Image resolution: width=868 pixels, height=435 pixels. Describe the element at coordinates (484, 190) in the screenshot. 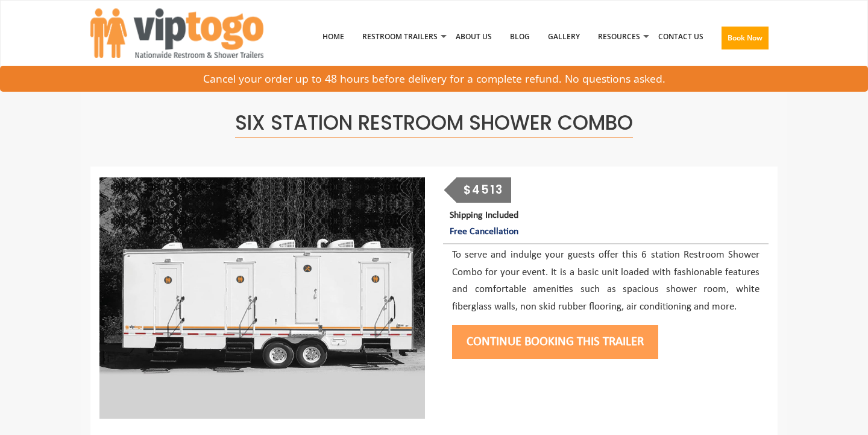

I see `div: $4513` at that location.